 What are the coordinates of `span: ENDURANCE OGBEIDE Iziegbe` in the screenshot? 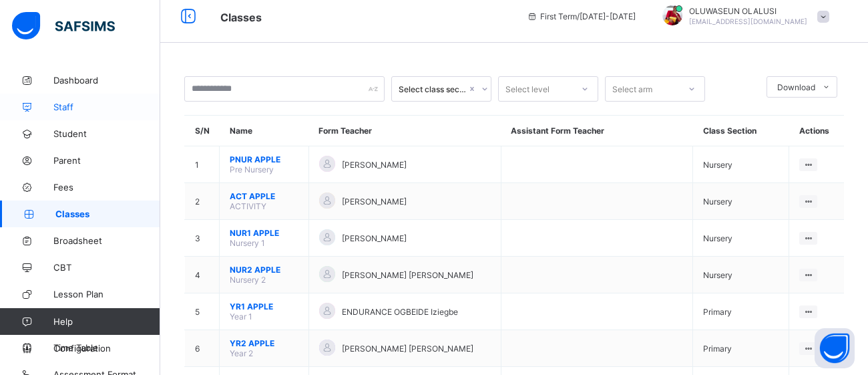 It's located at (400, 311).